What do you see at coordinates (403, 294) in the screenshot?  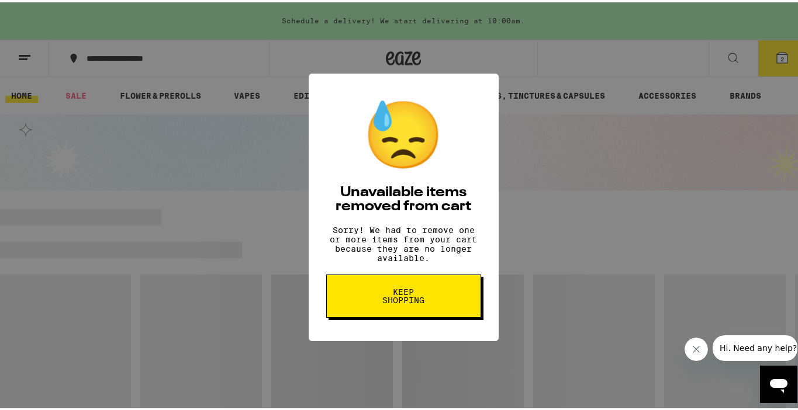 I see `span: Keep Shopping` at bounding box center [403, 294].